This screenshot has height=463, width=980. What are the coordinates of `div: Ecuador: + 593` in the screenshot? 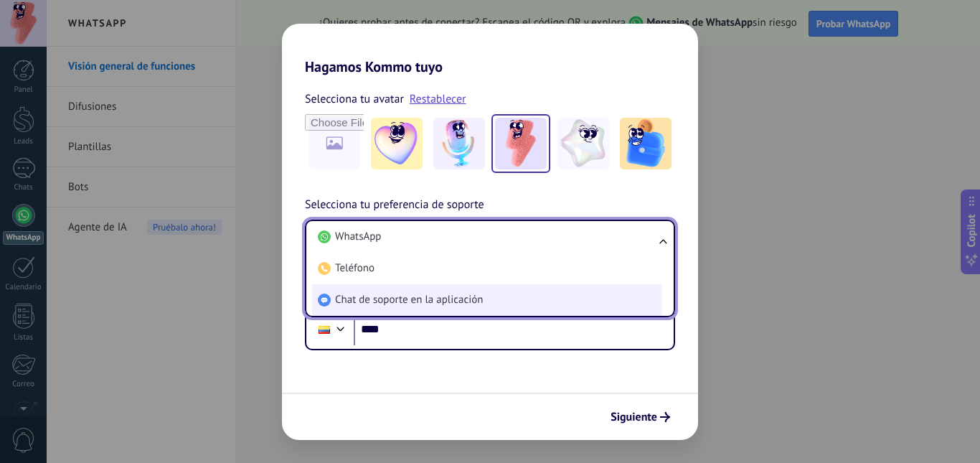 It's located at (324, 329).